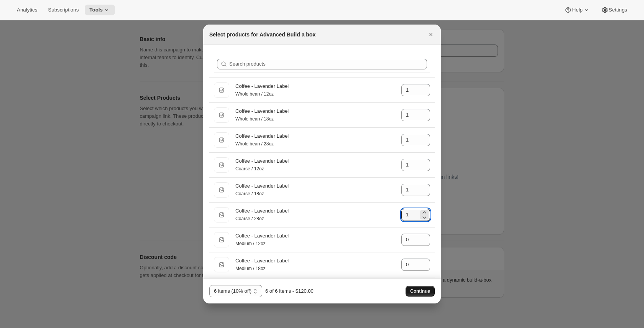  Describe the element at coordinates (420, 291) in the screenshot. I see `button: Continue` at that location.